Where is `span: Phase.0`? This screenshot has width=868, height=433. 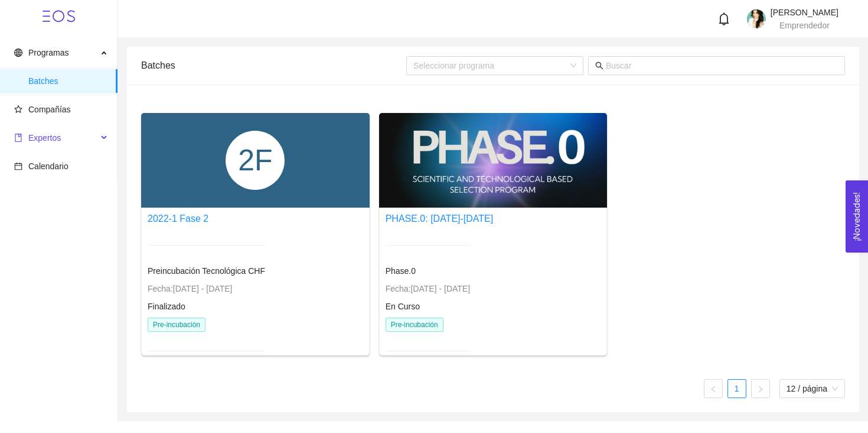
span: Phase.0 is located at coordinates (400, 271).